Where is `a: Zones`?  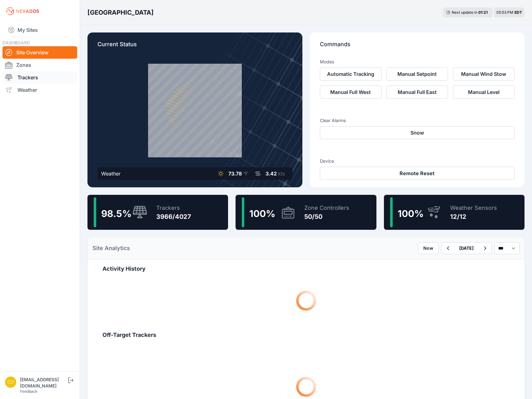
a: Zones is located at coordinates (40, 65).